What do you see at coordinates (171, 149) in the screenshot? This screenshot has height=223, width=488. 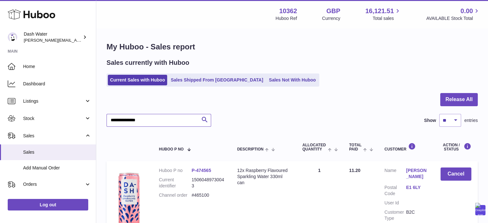 I see `span: Huboo P no` at bounding box center [171, 149].